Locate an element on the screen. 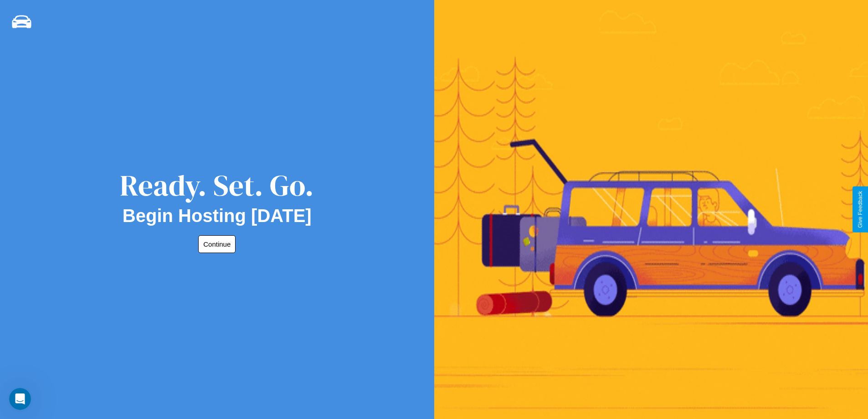  button: Continue is located at coordinates (217, 244).